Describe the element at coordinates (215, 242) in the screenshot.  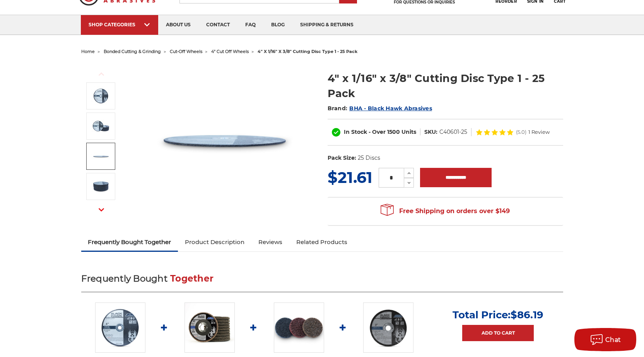
I see `a: Product Description` at that location.